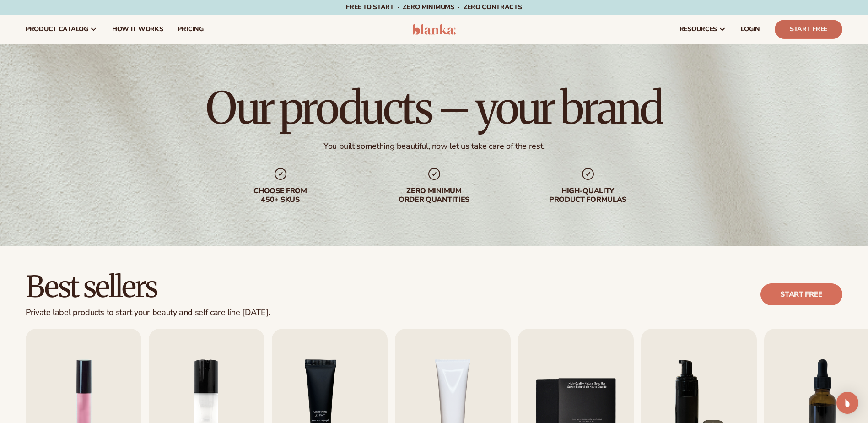 The image size is (868, 423). Describe the element at coordinates (434, 7) in the screenshot. I see `span: Free to start · ZERO minimums · ZERO contracts` at that location.